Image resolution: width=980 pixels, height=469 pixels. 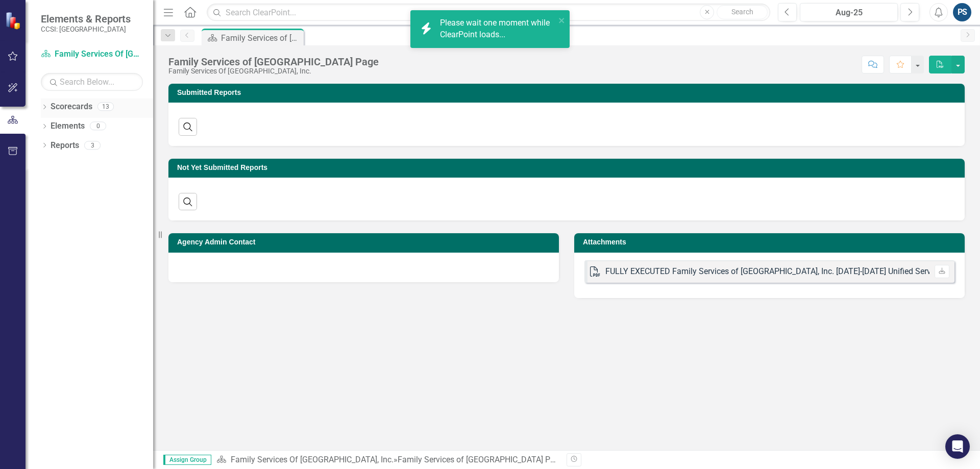 I want to click on div: Please wait one moment while ClearPoint loads..., so click(x=497, y=29).